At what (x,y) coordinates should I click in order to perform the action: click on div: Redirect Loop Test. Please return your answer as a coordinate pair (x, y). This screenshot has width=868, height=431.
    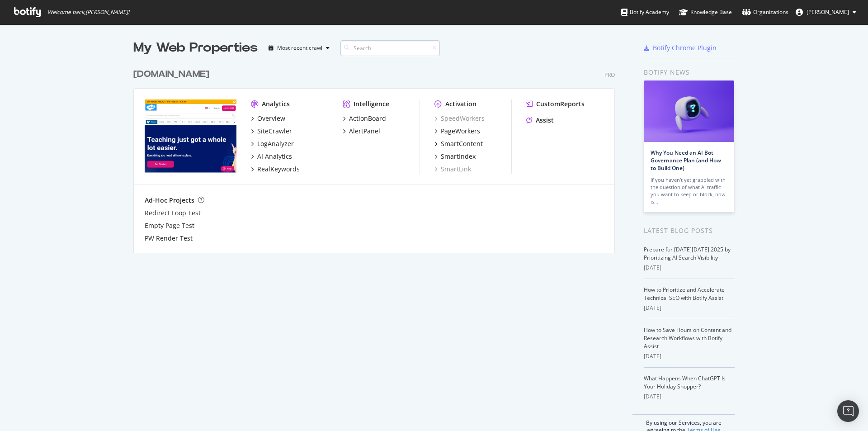
    Looking at the image, I should click on (173, 213).